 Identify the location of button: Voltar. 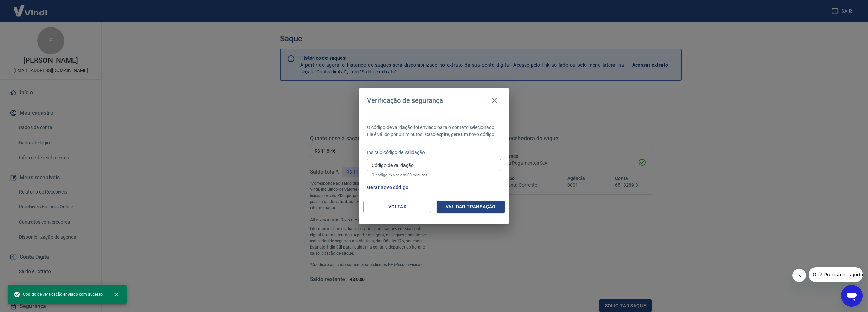
(397, 207).